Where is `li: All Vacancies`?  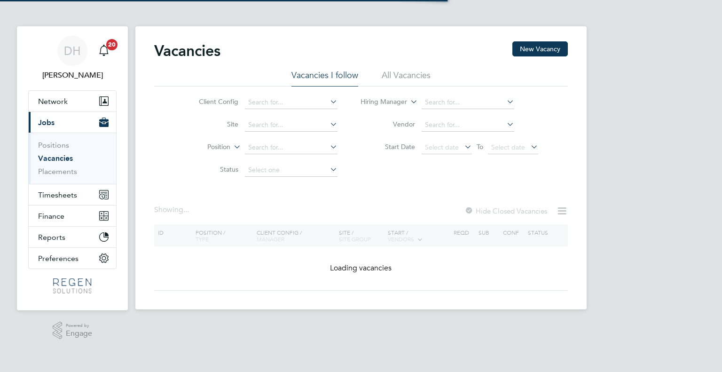
li: All Vacancies is located at coordinates (406, 78).